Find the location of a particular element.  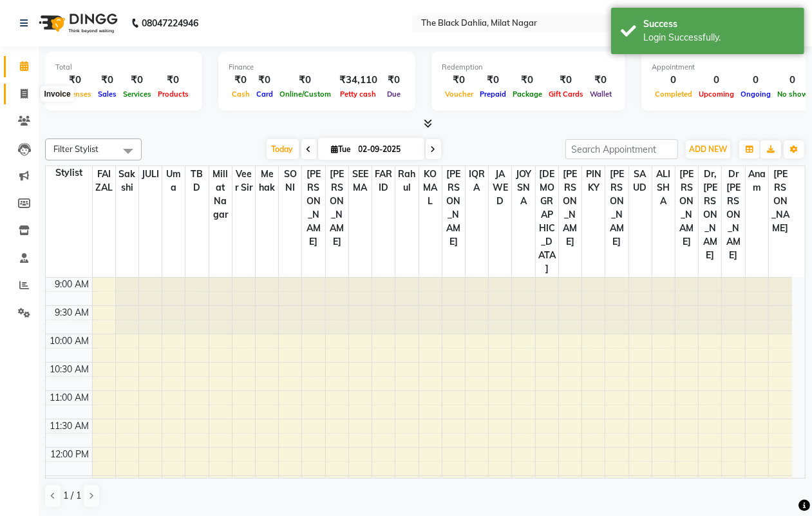

span: Cash is located at coordinates (241, 94).